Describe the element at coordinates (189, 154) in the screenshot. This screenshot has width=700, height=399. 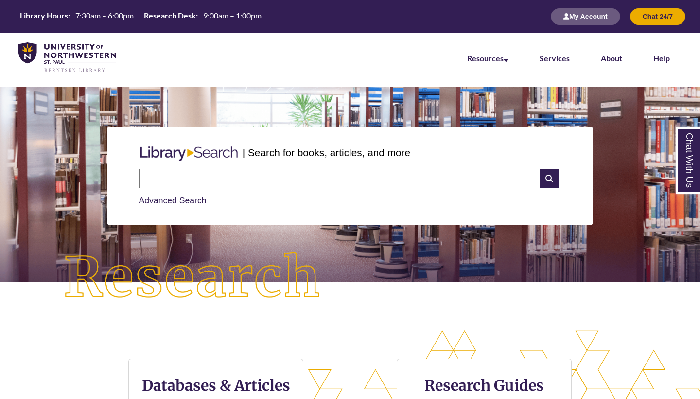
I see `img: Libary Search` at that location.